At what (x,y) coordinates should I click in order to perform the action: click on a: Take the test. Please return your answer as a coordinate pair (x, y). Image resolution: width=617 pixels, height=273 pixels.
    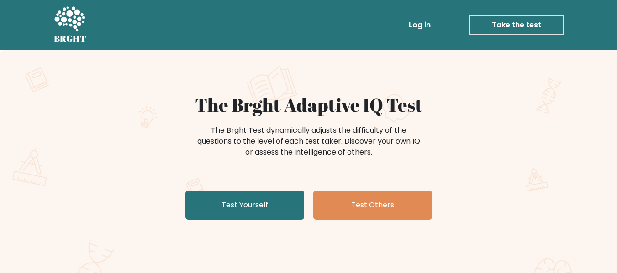
    Looking at the image, I should click on (516, 25).